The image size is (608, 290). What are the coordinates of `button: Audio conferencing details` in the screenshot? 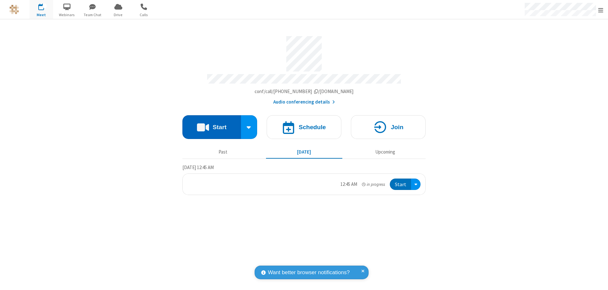 It's located at (304, 102).